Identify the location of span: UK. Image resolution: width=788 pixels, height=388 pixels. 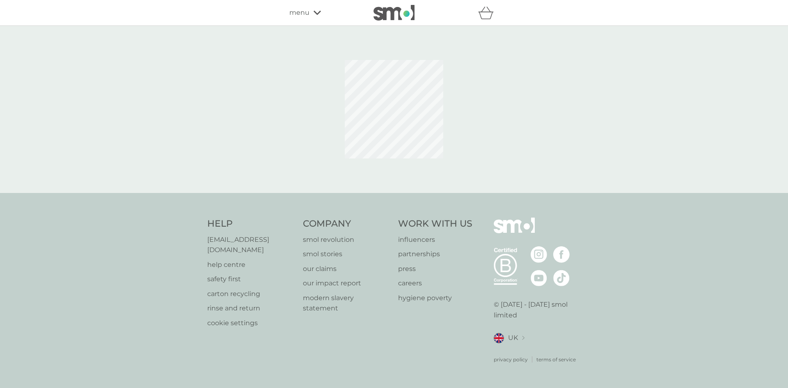
(513, 338).